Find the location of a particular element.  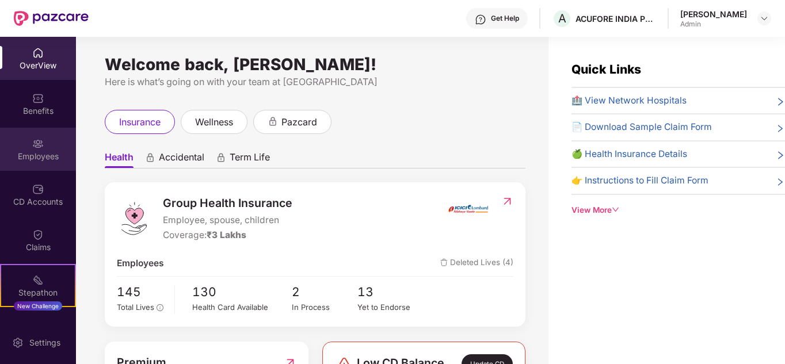

span: Accidental is located at coordinates (181, 159).